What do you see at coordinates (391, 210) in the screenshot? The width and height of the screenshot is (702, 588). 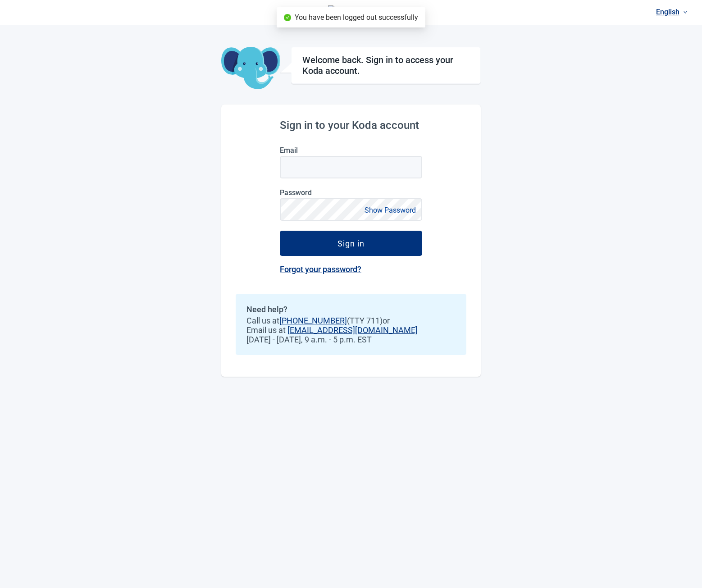 I see `button: Show Password` at bounding box center [391, 210].